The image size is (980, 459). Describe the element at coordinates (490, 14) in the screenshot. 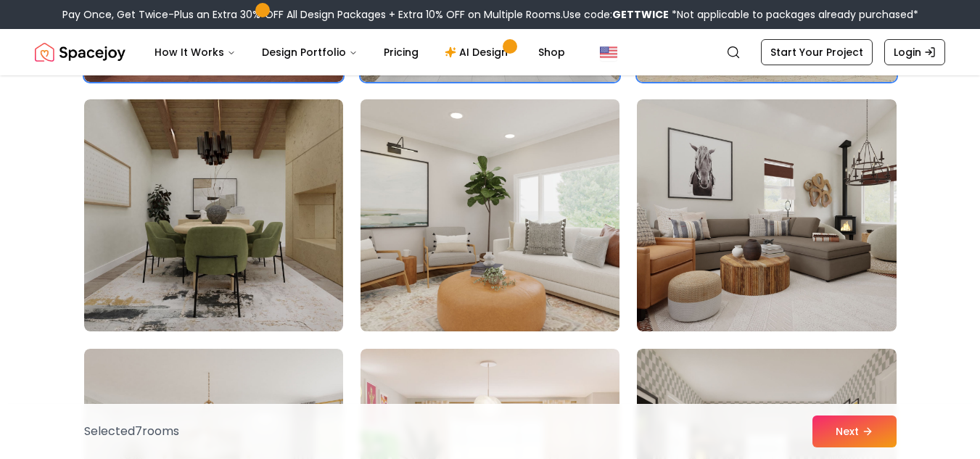

I see `div: Pay Once, Get Twice-Plus an Extra 30% OFF All Design Packages + Extra 10% OFF on Multiple Rooms.` at that location.